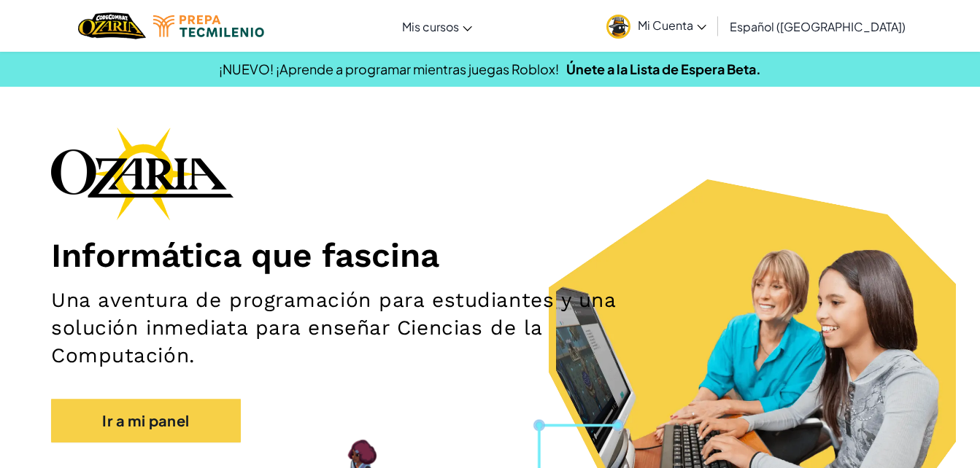 This screenshot has height=468, width=980. Describe the element at coordinates (389, 69) in the screenshot. I see `span: ¡NUEVO! ¡Aprende a programar mientras juegas Roblox!` at that location.